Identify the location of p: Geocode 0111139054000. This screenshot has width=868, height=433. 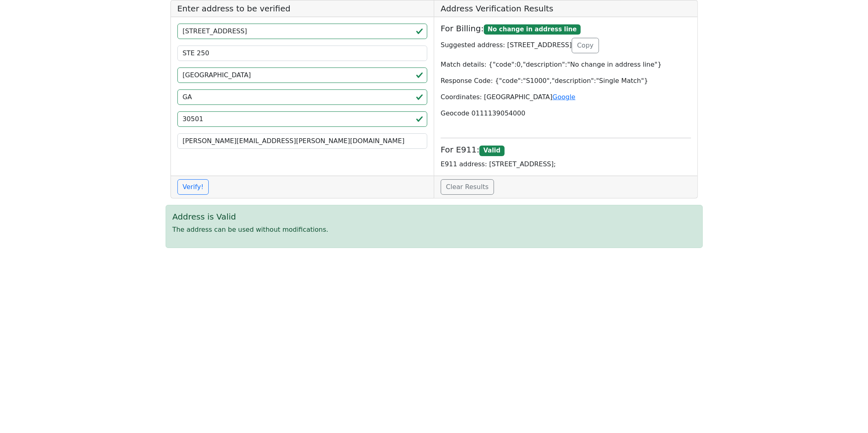
(565, 113).